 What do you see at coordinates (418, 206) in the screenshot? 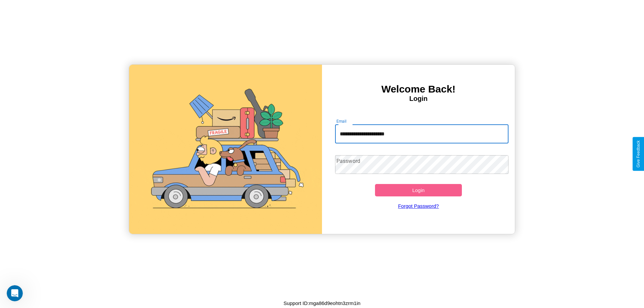
I see `a: Forgot Password?` at bounding box center [418, 206].